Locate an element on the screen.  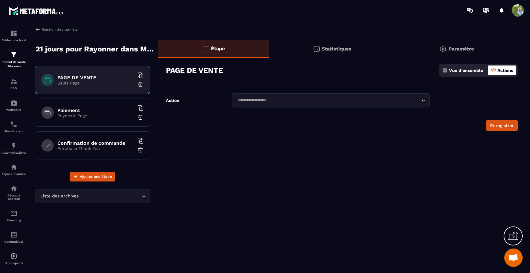
p: Purchase Thank You is located at coordinates (96, 149).